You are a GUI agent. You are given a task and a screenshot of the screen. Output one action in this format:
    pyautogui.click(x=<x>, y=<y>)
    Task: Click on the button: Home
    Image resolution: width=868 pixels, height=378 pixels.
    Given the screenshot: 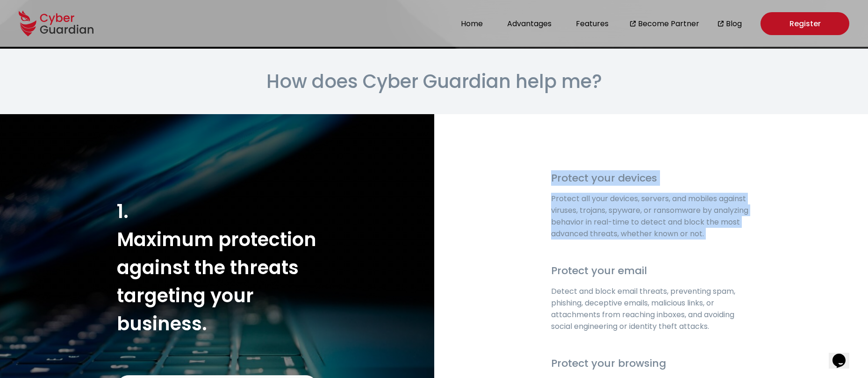 What is the action you would take?
    pyautogui.click(x=472, y=23)
    